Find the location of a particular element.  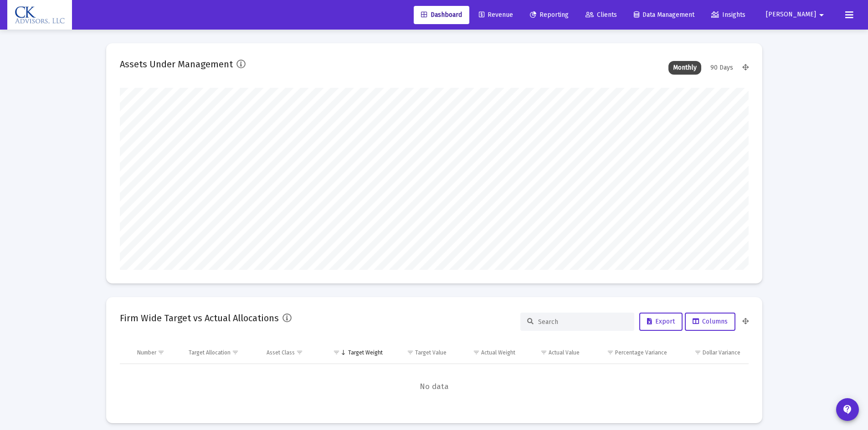

span: Show filter options for column 'Target Weight' is located at coordinates (336, 352).